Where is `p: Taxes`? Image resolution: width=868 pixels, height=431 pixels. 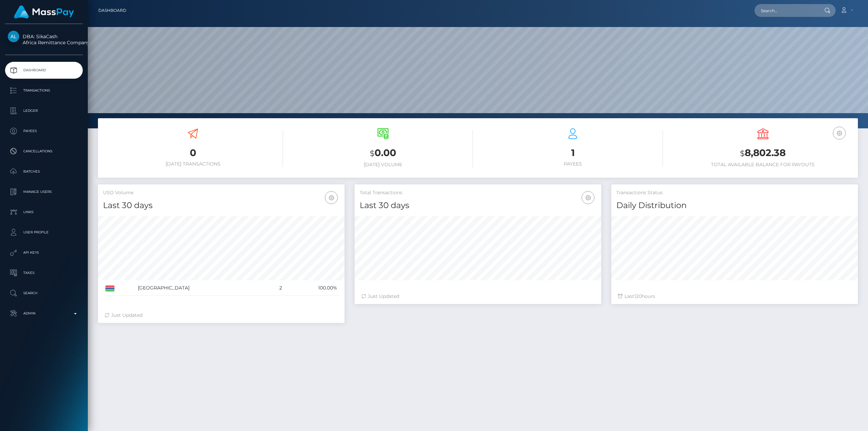 p: Taxes is located at coordinates (44, 273).